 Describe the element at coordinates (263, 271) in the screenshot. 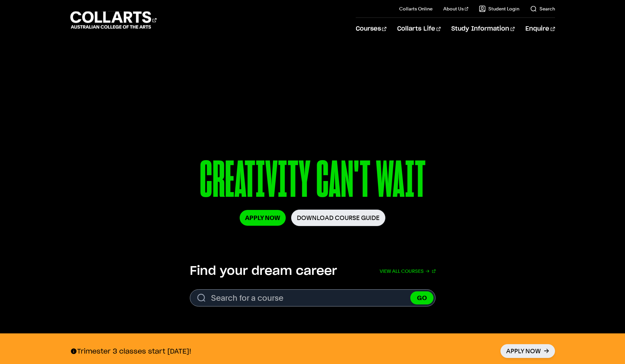

I see `h2: Find your dream career` at that location.